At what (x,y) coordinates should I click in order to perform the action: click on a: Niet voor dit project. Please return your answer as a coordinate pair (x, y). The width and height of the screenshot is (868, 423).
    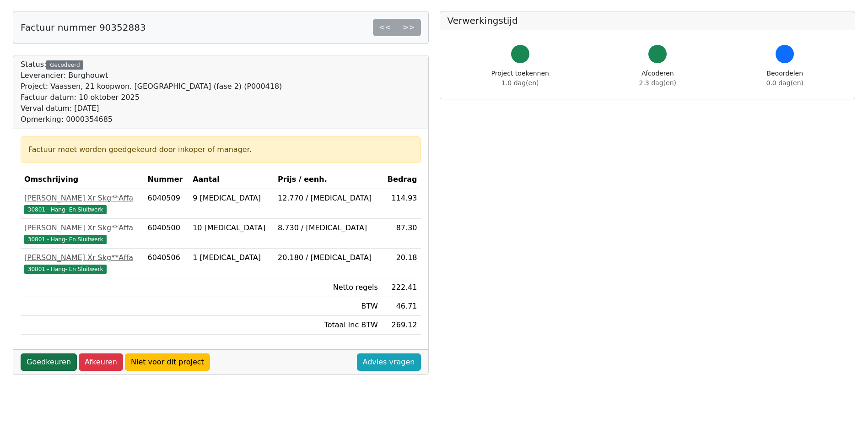
    Looking at the image, I should click on (167, 362).